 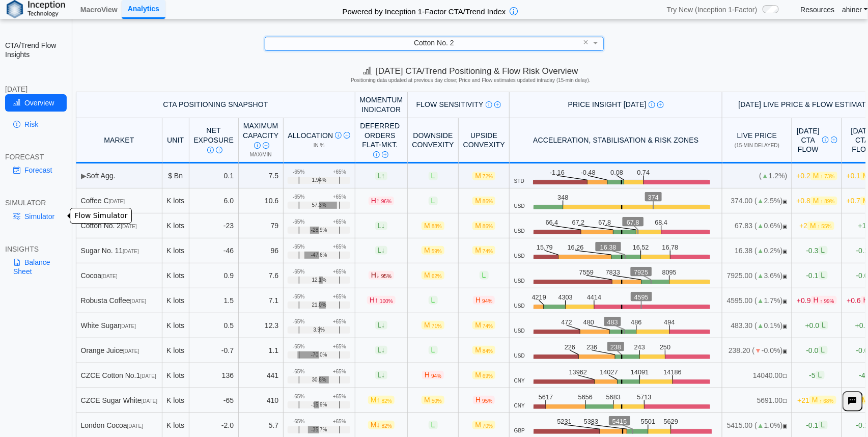 I want to click on span: 21.0%, so click(x=319, y=305).